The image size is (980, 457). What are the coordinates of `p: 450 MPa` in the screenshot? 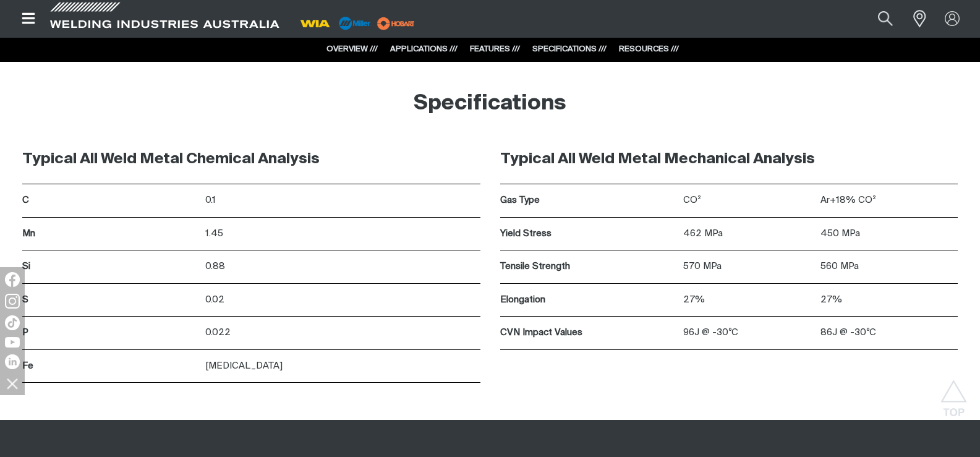 It's located at (889, 234).